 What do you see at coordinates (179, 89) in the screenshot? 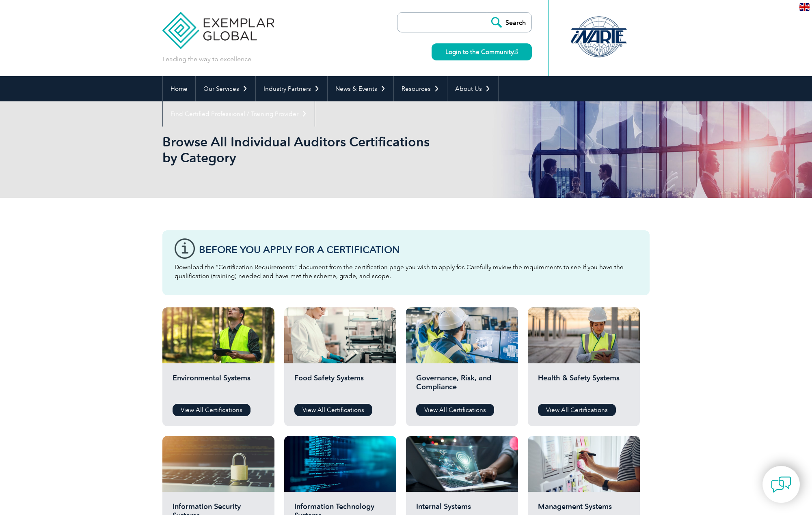
I see `a: Home` at bounding box center [179, 89].